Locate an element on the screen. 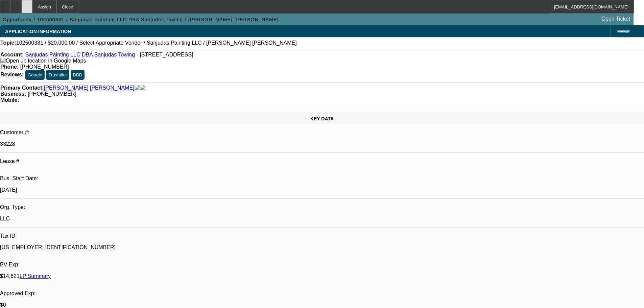 The width and height of the screenshot is (644, 308). strong: Account: is located at coordinates (12, 54).